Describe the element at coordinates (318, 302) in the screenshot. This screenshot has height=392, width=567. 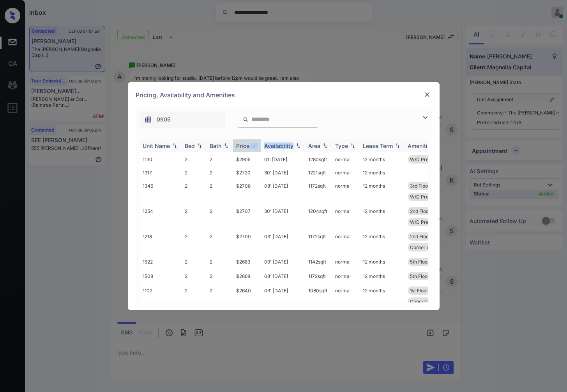
I see `td: 1080 sqft` at that location.